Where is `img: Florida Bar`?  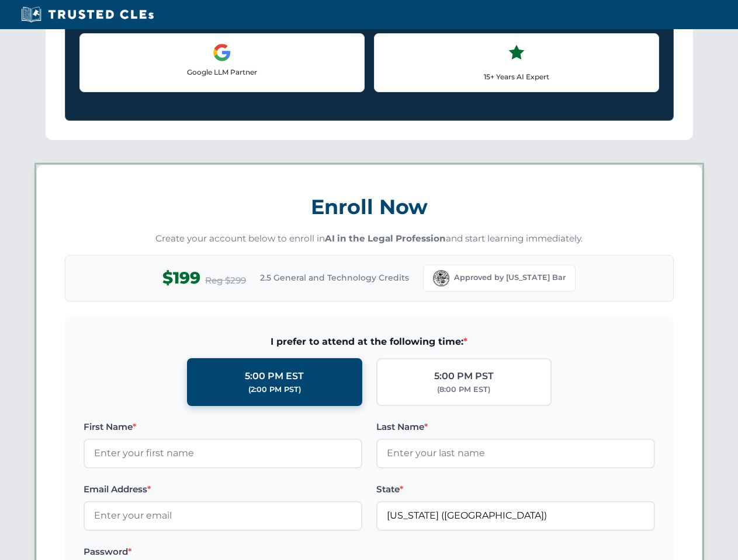 img: Florida Bar is located at coordinates (441, 278).